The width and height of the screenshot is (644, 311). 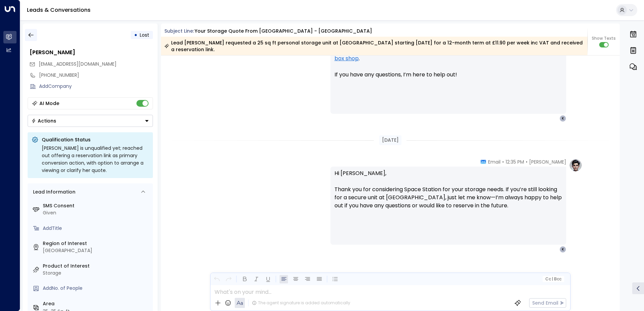 I want to click on label: Product of Interest, so click(x=97, y=266).